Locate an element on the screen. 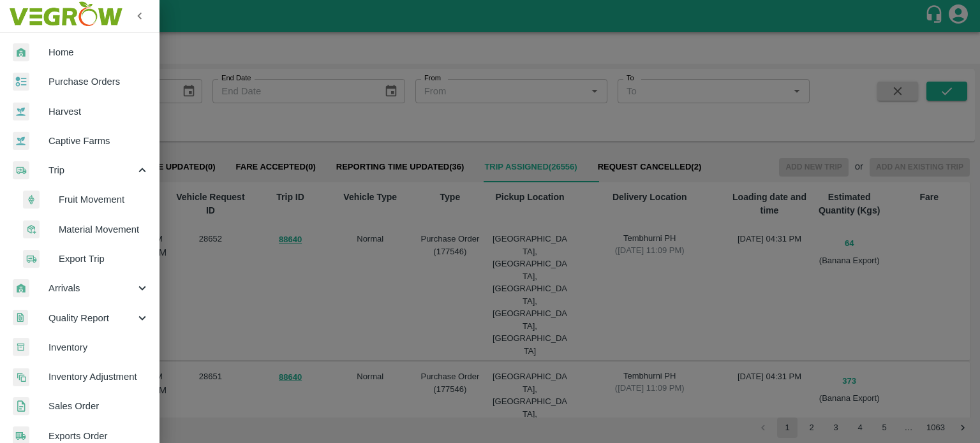 The image size is (980, 443). img: reciept is located at coordinates (21, 81).